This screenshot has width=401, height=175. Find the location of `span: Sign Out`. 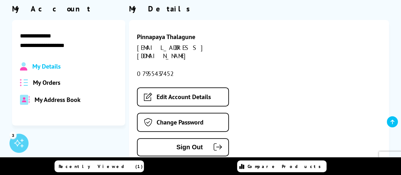

span: Sign Out is located at coordinates (175, 147).